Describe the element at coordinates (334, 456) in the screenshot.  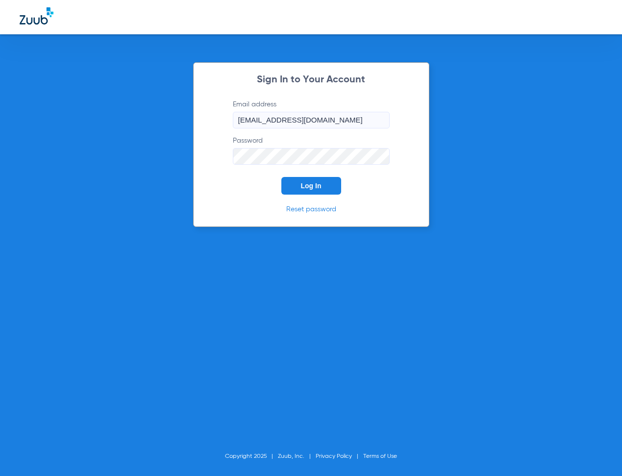
I see `a: Privacy Policy` at that location.